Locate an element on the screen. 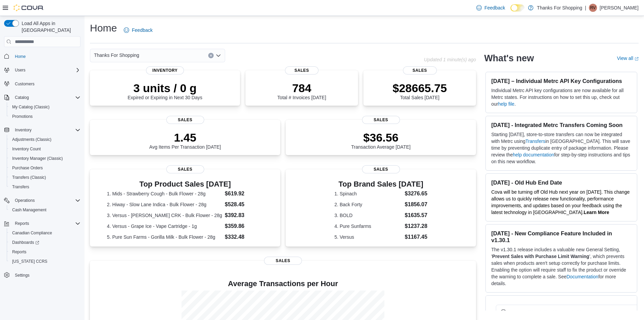  dd: $1167.45 is located at coordinates (416, 237).